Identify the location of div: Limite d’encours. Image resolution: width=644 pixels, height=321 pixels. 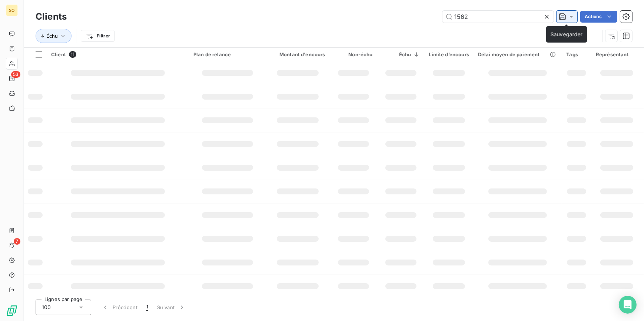
(449, 54).